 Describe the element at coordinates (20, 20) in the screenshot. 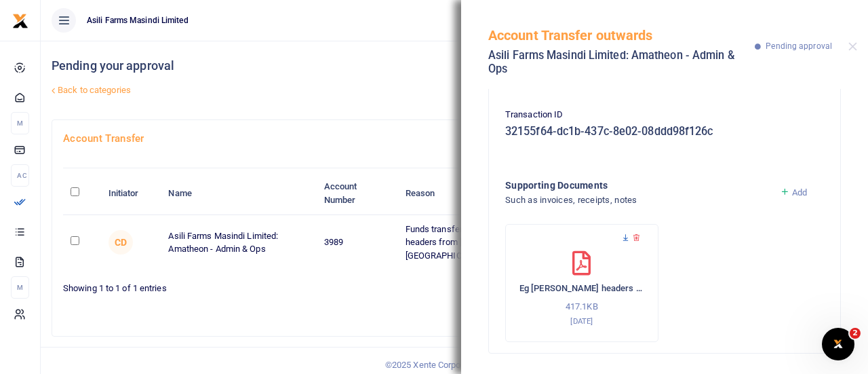

I see `a: logo-small logo-large logo-large` at that location.